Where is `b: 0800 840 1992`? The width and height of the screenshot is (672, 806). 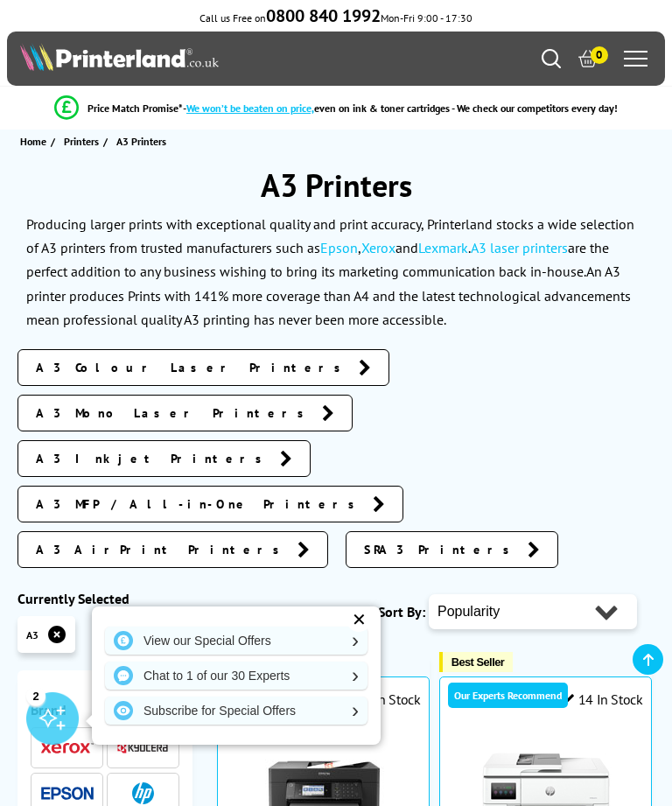 b: 0800 840 1992 is located at coordinates (323, 16).